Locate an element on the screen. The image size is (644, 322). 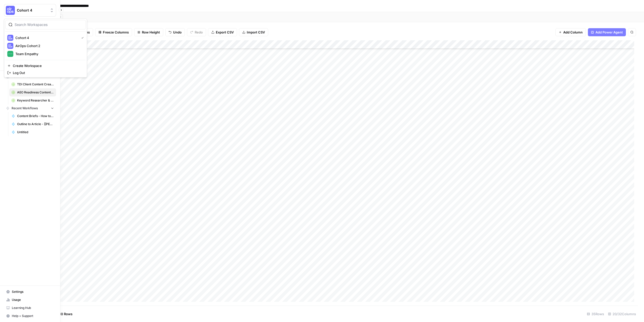
span: Keyword Researcher & Topic Clusters is located at coordinates (35, 101).